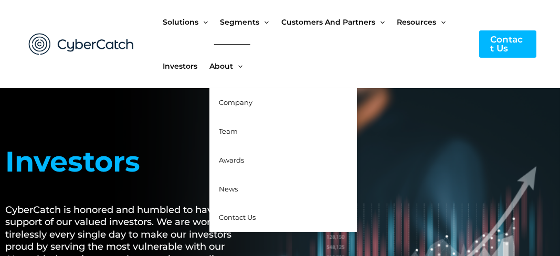 The height and width of the screenshot is (256, 560). Describe the element at coordinates (236, 102) in the screenshot. I see `span: Company` at that location.